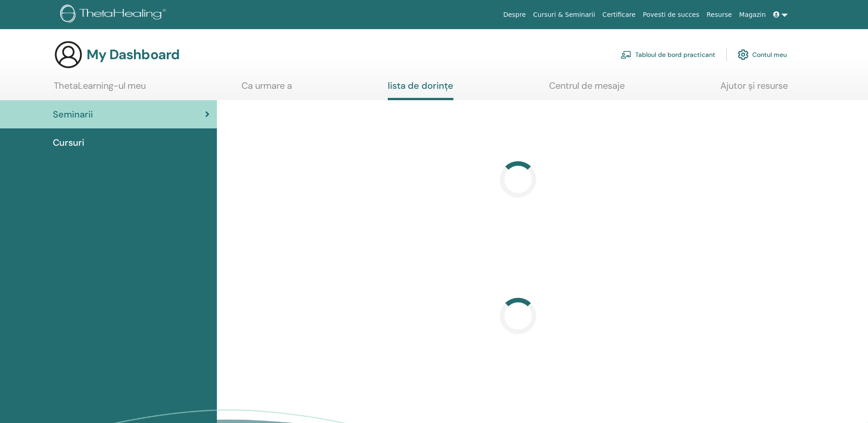  What do you see at coordinates (68, 143) in the screenshot?
I see `span: Cursuri` at bounding box center [68, 143].